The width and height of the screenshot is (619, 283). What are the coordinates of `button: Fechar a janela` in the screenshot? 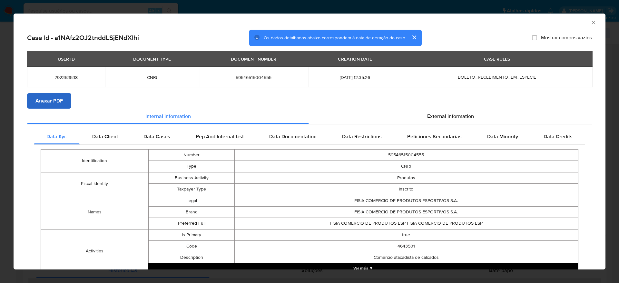 It's located at (593, 22).